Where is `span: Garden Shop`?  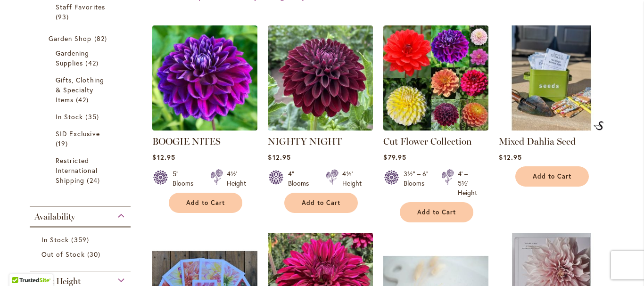
span: Garden Shop is located at coordinates (70, 38).